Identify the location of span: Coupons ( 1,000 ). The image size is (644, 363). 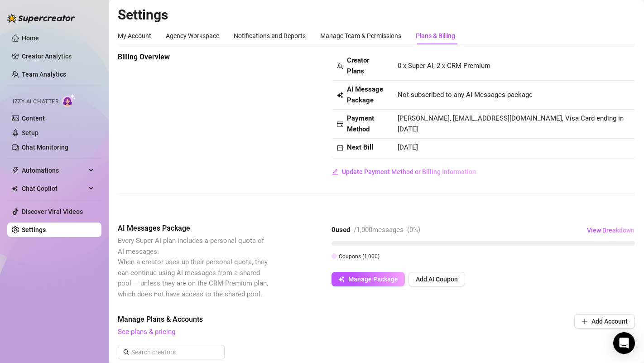
(359, 256).